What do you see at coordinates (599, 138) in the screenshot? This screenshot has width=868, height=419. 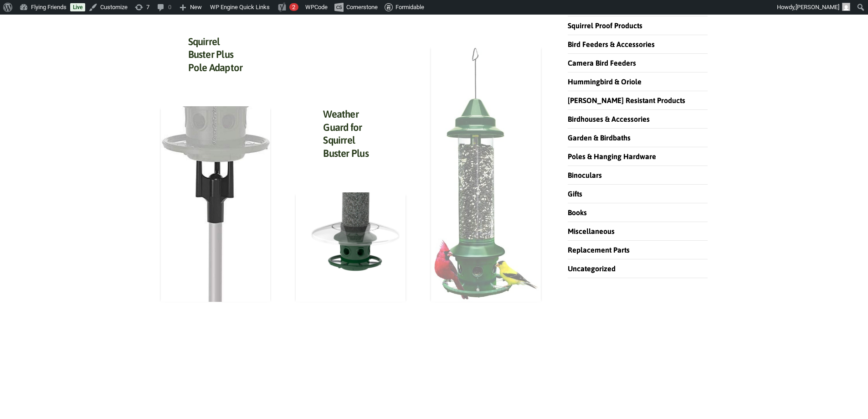 I see `a: Garden & Birdbaths` at bounding box center [599, 138].